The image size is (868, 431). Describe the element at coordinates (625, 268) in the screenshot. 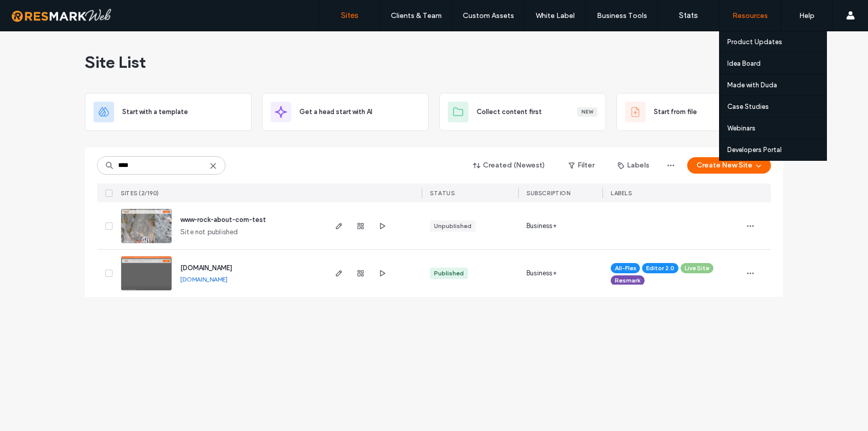

I see `span: All-Flex` at that location.